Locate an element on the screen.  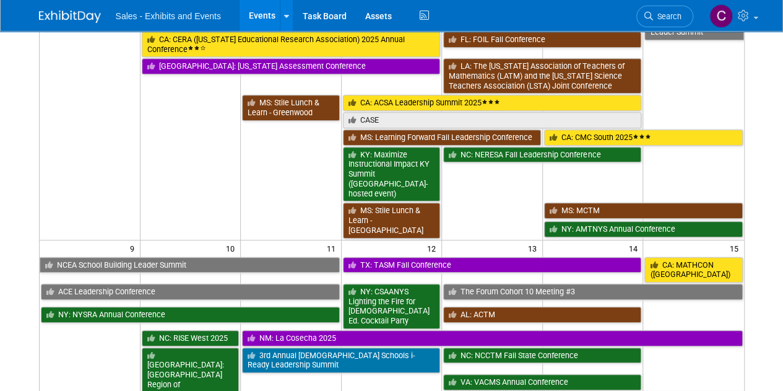
a: MS: Stile Lunch & Learn - Greenwood is located at coordinates (291, 107).